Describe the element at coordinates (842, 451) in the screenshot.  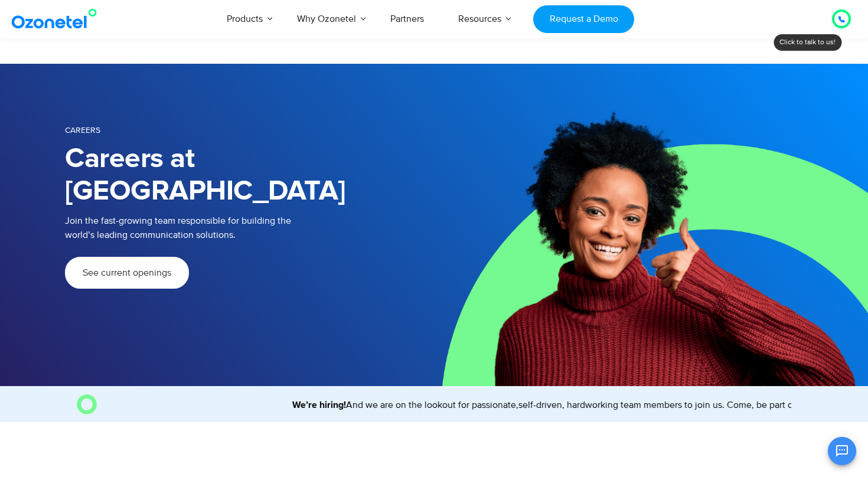
I see `button: Open chat` at that location.